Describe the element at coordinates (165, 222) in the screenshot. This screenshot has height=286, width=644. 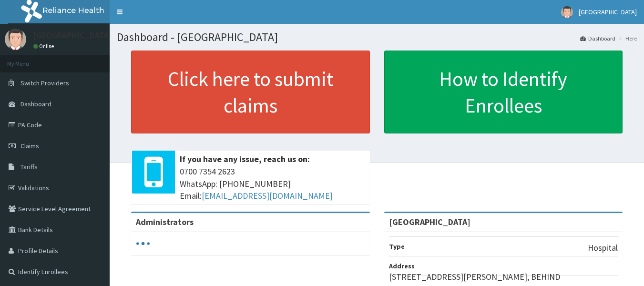
I see `b: Administrators` at that location.